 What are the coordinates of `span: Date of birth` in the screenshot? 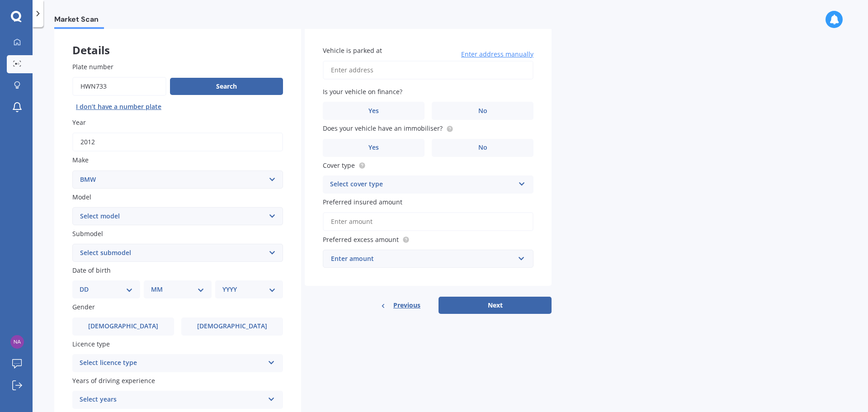 It's located at (91, 270).